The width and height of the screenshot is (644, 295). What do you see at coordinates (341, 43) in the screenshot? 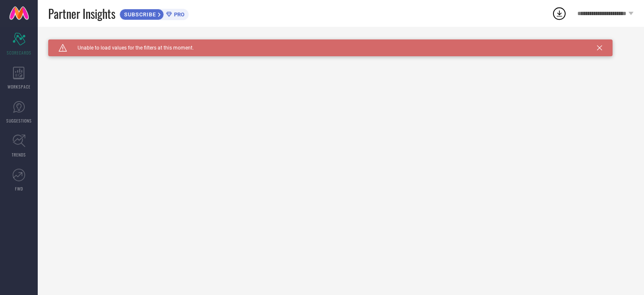
I see `div: Unable to load filters at this moment. Please try later.` at bounding box center [341, 43].